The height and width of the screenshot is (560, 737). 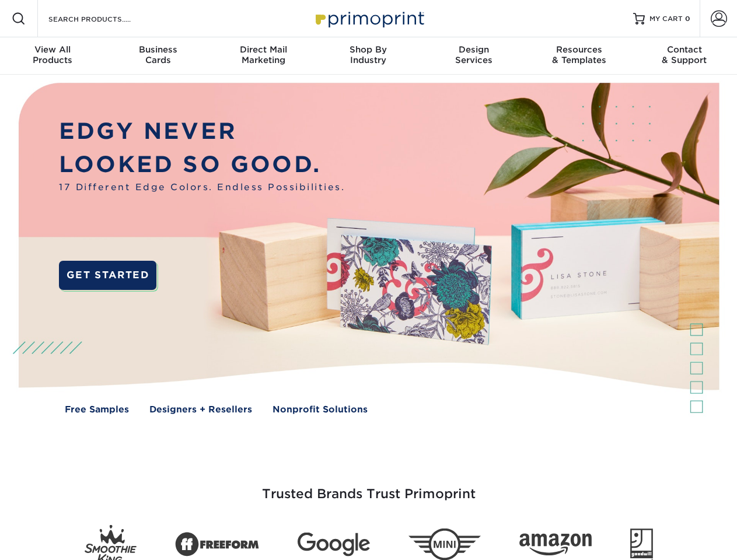 What do you see at coordinates (579, 49) in the screenshot?
I see `span: Resources` at bounding box center [579, 49].